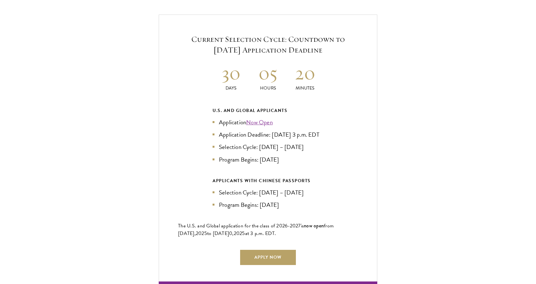  Describe the element at coordinates (268, 111) in the screenshot. I see `div: U.S. and Global Applicants` at that location.